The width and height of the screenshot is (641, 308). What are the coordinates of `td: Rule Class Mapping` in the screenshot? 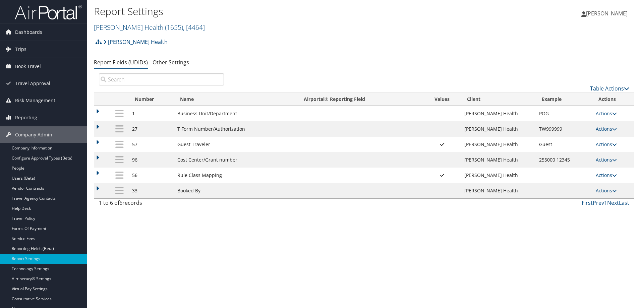 It's located at (236, 175).